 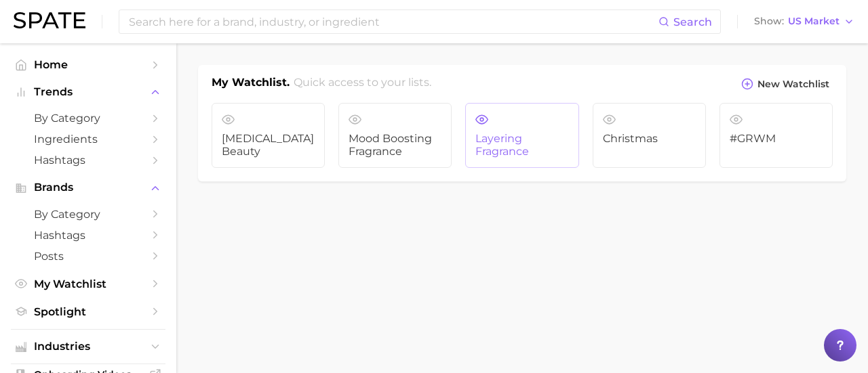 What do you see at coordinates (769, 21) in the screenshot?
I see `span: Show` at bounding box center [769, 21].